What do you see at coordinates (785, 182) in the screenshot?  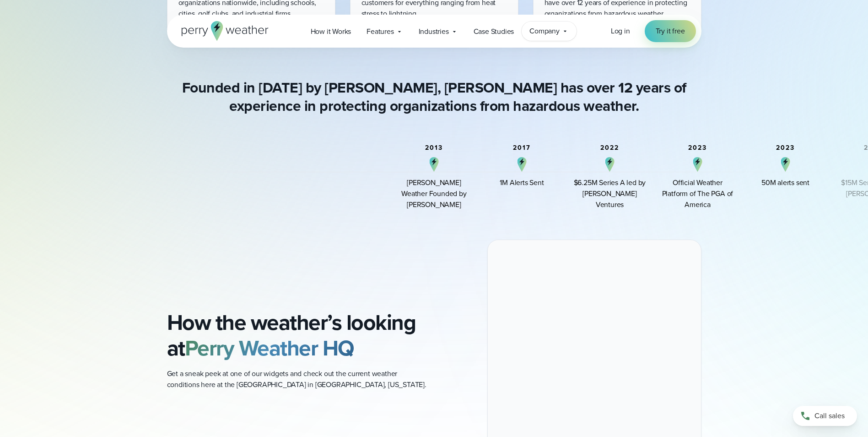 I see `div: 50M alerts sent` at bounding box center [785, 182].